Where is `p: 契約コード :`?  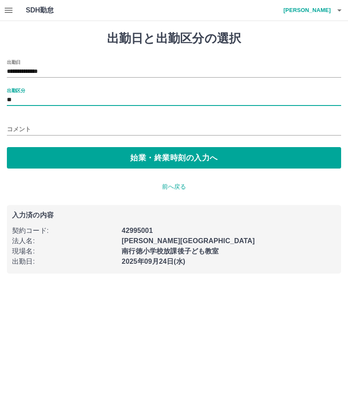
p: 契約コード : is located at coordinates (64, 231).